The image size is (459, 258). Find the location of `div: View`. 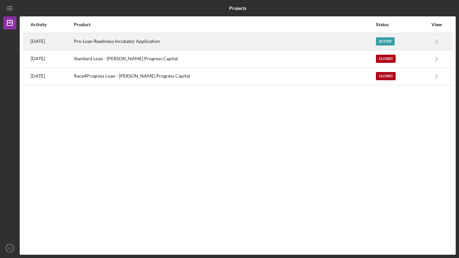

div: View is located at coordinates (436, 25).